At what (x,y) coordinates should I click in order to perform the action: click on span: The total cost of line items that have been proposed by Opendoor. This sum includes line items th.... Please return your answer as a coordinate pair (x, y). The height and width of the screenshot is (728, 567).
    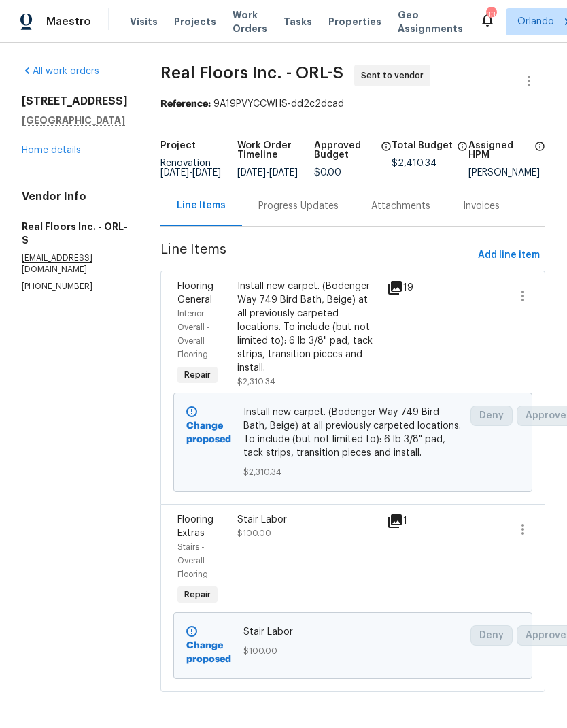
    Looking at the image, I should click on (463, 149).